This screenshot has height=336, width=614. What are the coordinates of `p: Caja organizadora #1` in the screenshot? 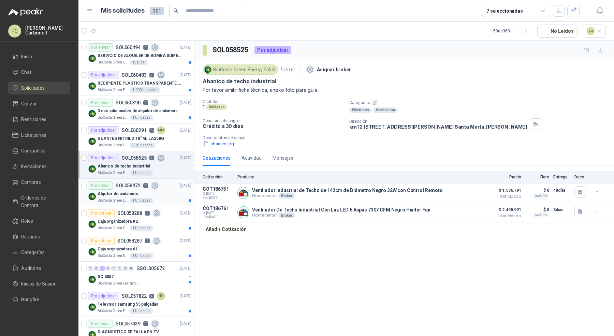 It's located at (118, 249).